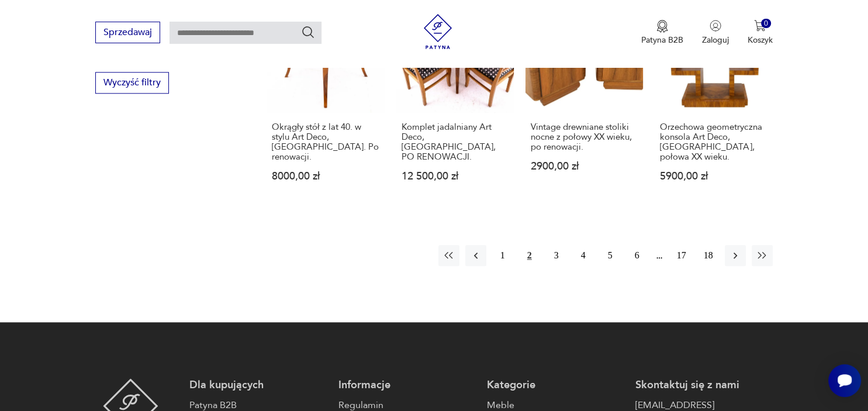 This screenshot has width=868, height=411. Describe the element at coordinates (406, 386) in the screenshot. I see `p: Informacje` at that location.